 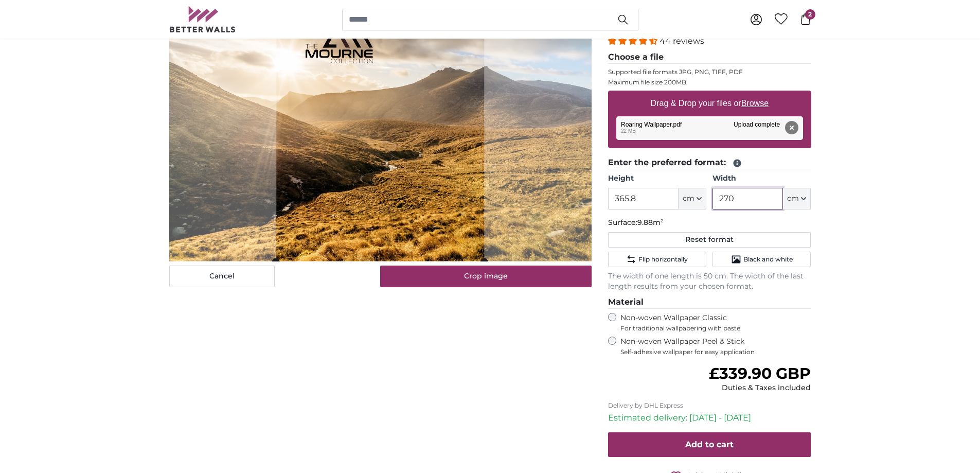 What do you see at coordinates (709, 104) in the screenshot?
I see `label: Drag & Drop your files or` at bounding box center [709, 104].